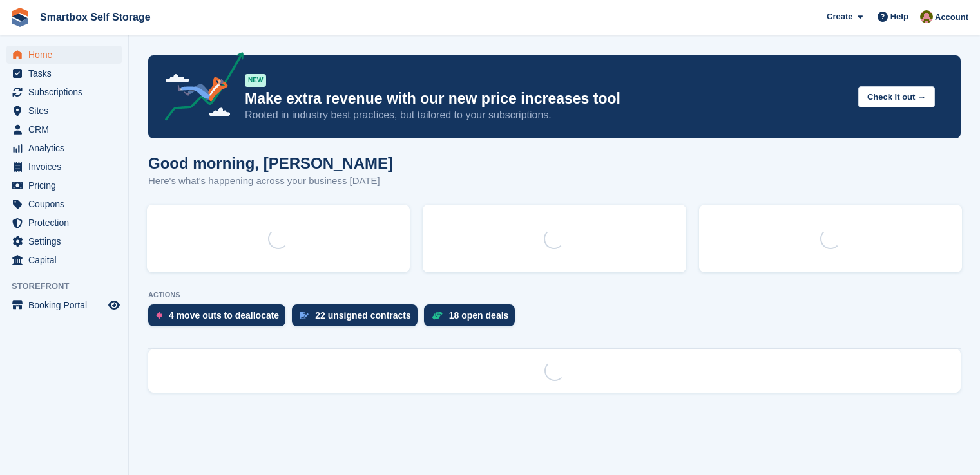 This screenshot has height=475, width=980. Describe the element at coordinates (363, 316) in the screenshot. I see `div: 22 unsigned contracts` at that location.